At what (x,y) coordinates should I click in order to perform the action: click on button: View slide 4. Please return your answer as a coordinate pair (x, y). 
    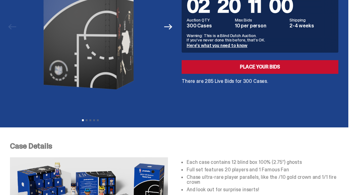
    Looking at the image, I should click on (94, 121).